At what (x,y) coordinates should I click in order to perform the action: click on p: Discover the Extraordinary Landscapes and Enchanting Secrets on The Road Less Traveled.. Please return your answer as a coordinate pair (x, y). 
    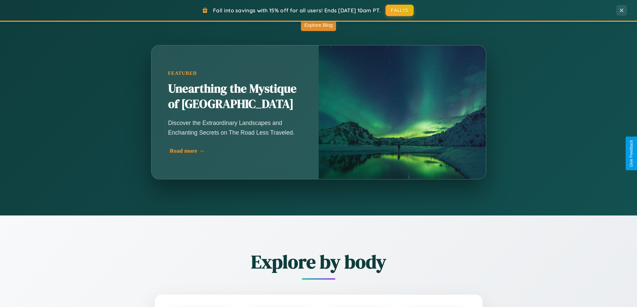
    Looking at the image, I should click on (235, 128).